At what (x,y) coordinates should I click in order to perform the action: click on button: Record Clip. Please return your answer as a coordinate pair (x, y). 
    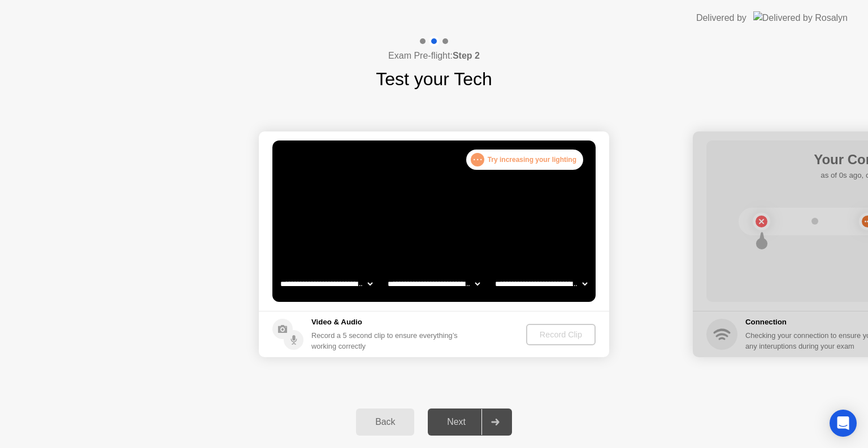
    Looking at the image, I should click on (561, 334).